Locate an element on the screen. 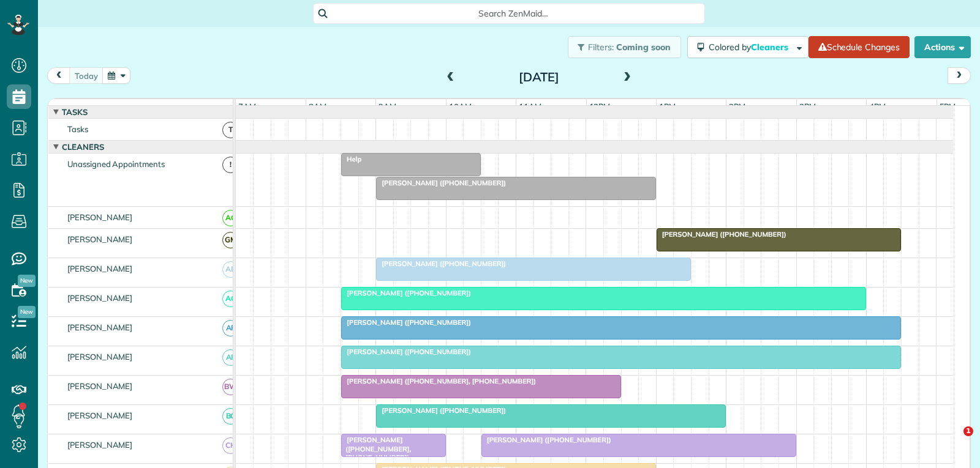  span: Help is located at coordinates (351, 159).